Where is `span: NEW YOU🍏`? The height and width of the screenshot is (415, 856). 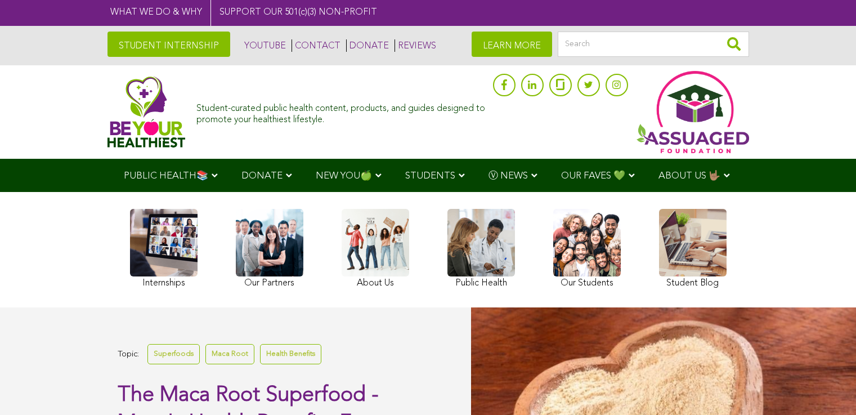
span: NEW YOU🍏 is located at coordinates (344, 176).